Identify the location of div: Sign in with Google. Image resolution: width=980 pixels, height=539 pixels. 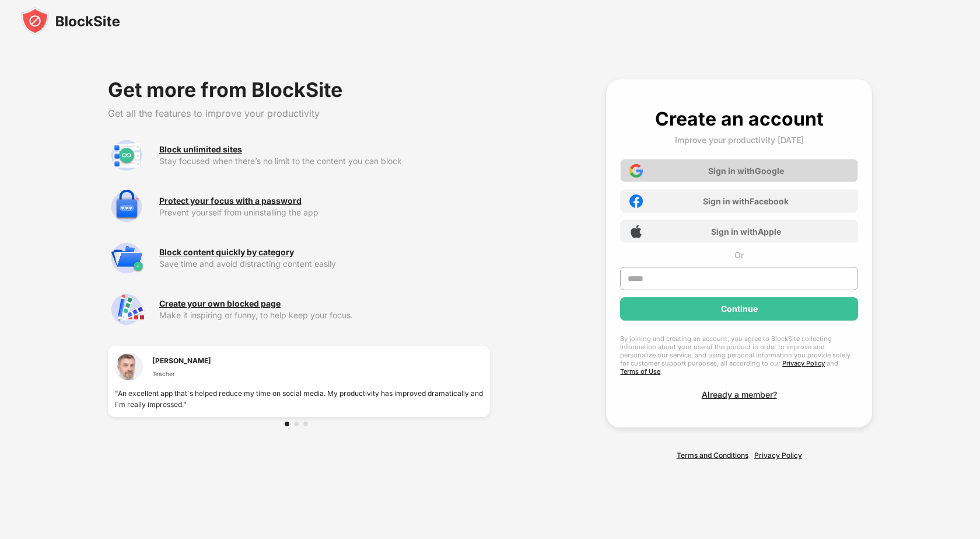
(746, 170).